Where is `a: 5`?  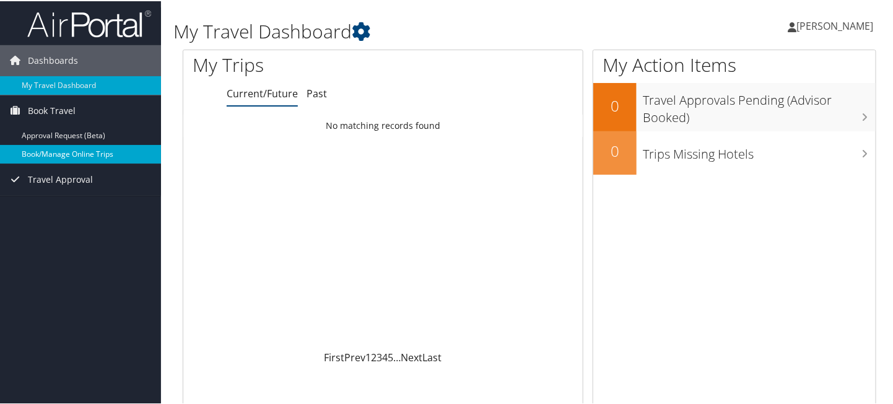
a: 5 is located at coordinates (391, 356).